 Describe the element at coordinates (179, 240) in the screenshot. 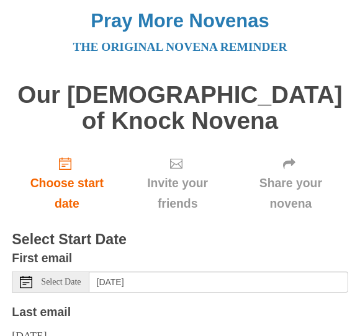

I see `h3: Select Start Date` at that location.